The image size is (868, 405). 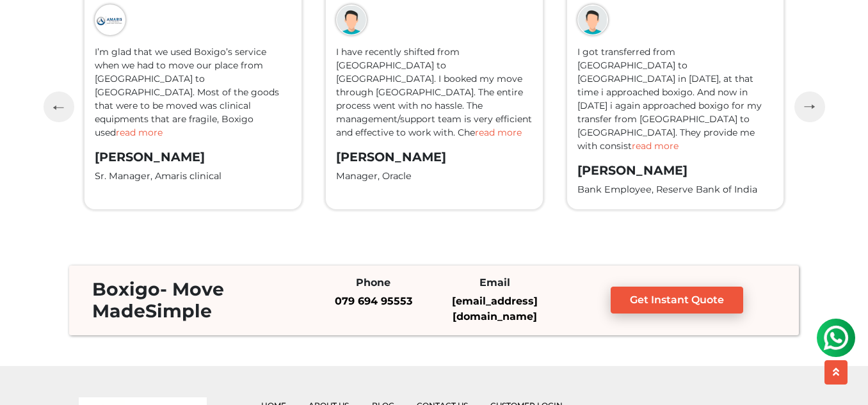 I want to click on span: Boxigo, so click(x=126, y=289).